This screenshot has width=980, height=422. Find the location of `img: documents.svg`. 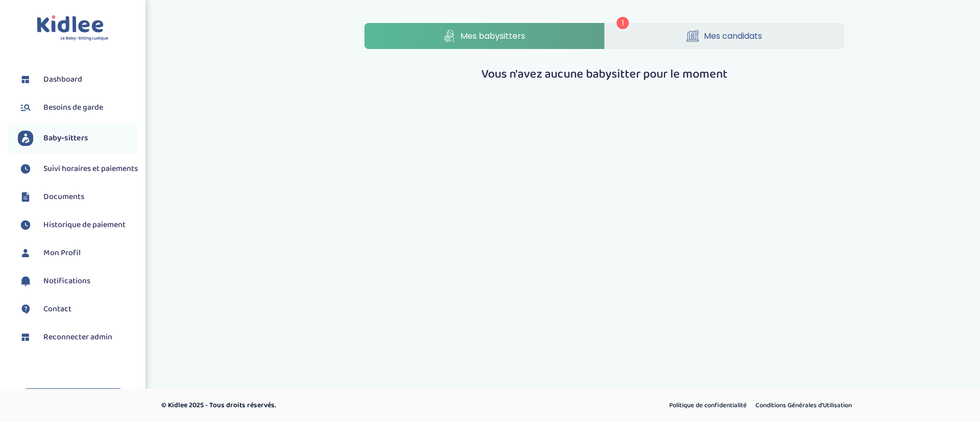

img: documents.svg is located at coordinates (25, 197).